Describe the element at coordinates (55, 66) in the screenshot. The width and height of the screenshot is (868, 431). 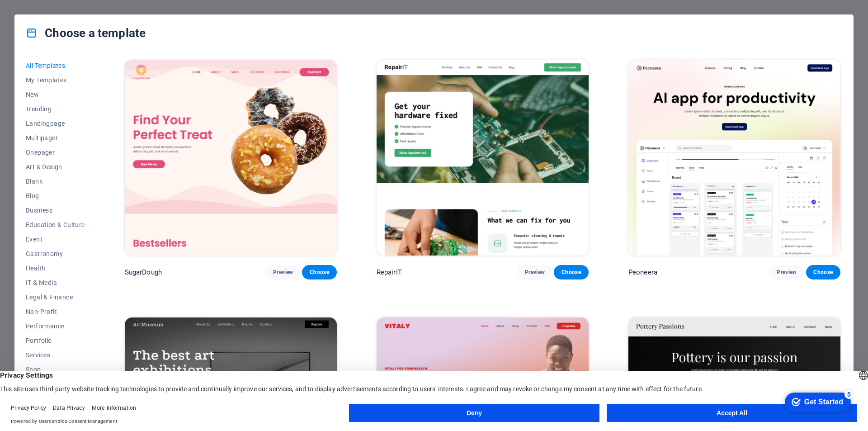
I see `span: All Templates` at that location.